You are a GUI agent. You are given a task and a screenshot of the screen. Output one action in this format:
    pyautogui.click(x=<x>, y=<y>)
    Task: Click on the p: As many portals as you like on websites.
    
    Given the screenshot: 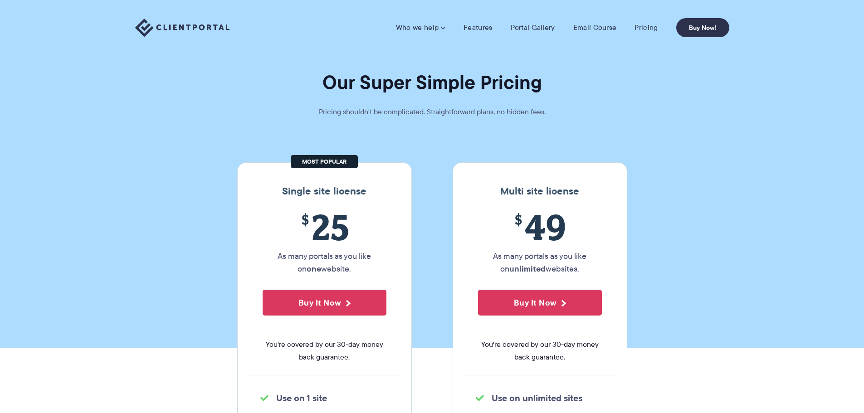 What is the action you would take?
    pyautogui.click(x=540, y=263)
    